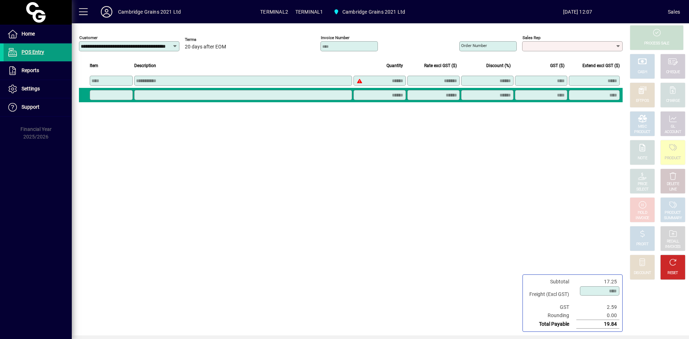 The width and height of the screenshot is (689, 339). What do you see at coordinates (672, 101) in the screenshot?
I see `div: CHARGE` at bounding box center [672, 101].